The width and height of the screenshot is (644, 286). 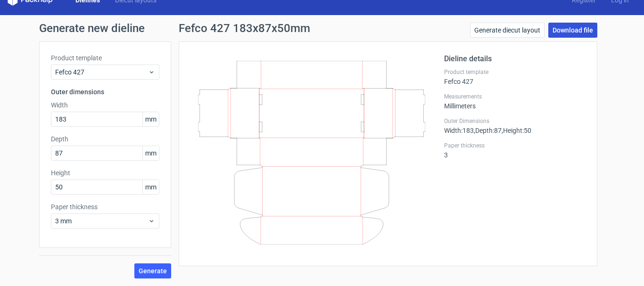 I want to click on div: Millimeters, so click(x=514, y=102).